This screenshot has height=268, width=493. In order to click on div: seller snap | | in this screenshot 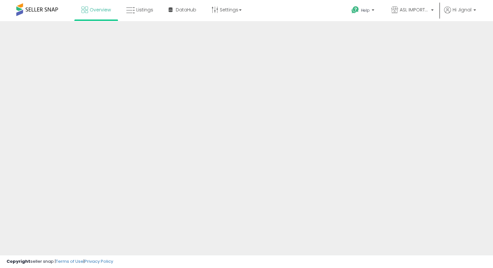, I will do `click(60, 262)`.